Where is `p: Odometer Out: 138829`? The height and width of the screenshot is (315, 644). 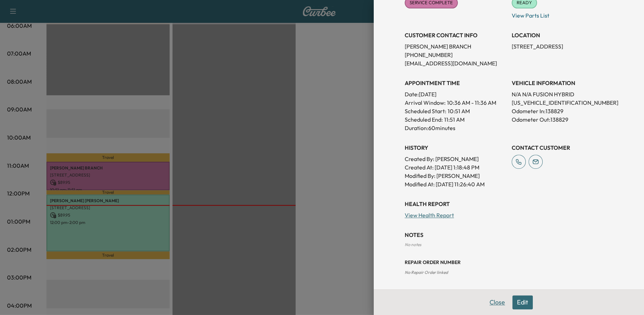
p: Odometer Out: 138829 is located at coordinates (562, 119).